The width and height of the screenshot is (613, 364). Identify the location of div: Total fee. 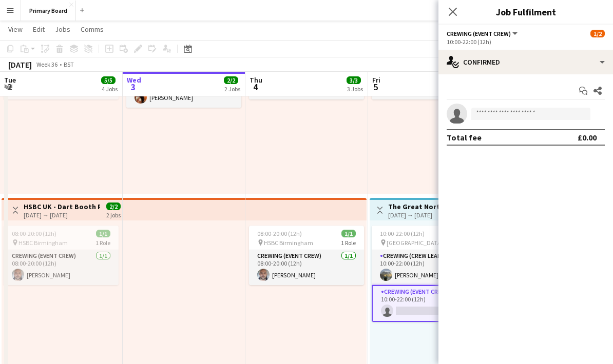
(464, 137).